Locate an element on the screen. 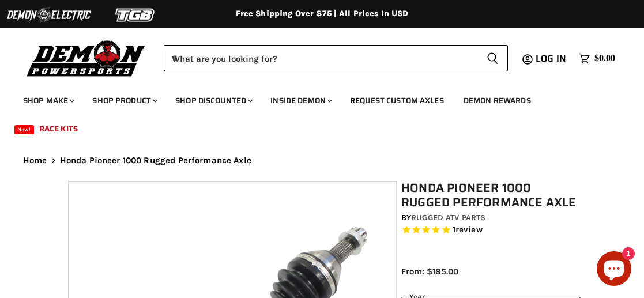 This screenshot has width=644, height=298. a: $0.00 is located at coordinates (596, 58).